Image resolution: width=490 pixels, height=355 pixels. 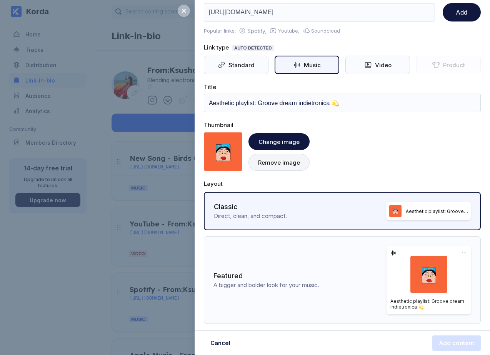 I want to click on div: Add, so click(x=461, y=12).